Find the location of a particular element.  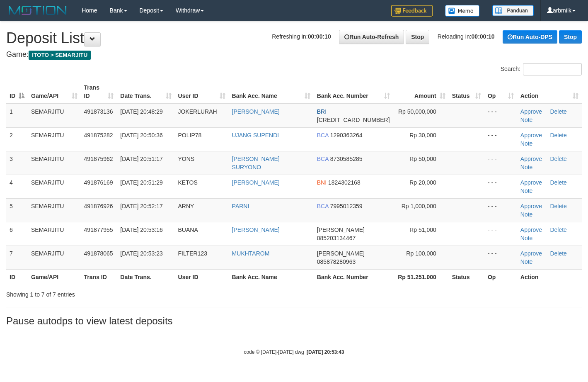

span: BNI is located at coordinates (322, 183).